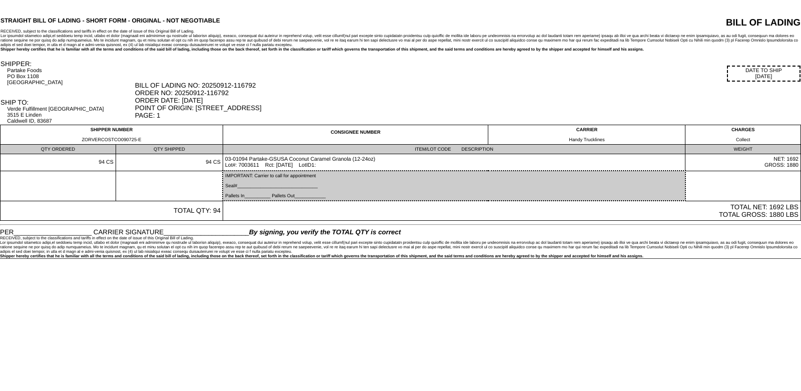 The width and height of the screenshot is (801, 391). What do you see at coordinates (454, 149) in the screenshot?
I see `td: ITEM/LOT CODE DESCRIPTION` at bounding box center [454, 149].